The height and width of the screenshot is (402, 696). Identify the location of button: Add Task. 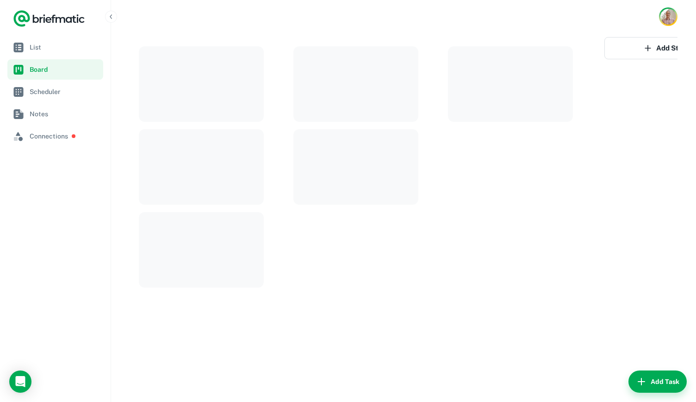
(657, 381).